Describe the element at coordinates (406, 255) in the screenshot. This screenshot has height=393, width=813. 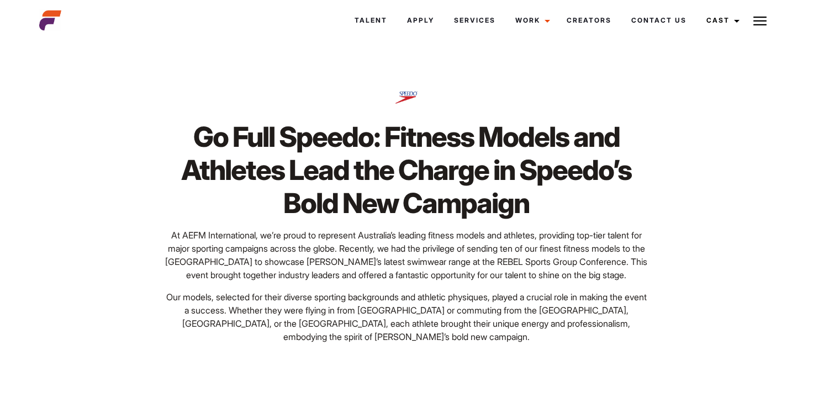
I see `p: At AEFM International, we’re proud to represent Australia’s leading fitness models and athletes, ...` at that location.